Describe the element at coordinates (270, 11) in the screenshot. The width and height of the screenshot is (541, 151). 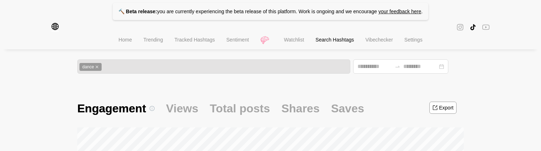
I see `p: you are currently experiencing the beta release of this platform. Work is ongoing and we encourage .` at that location.